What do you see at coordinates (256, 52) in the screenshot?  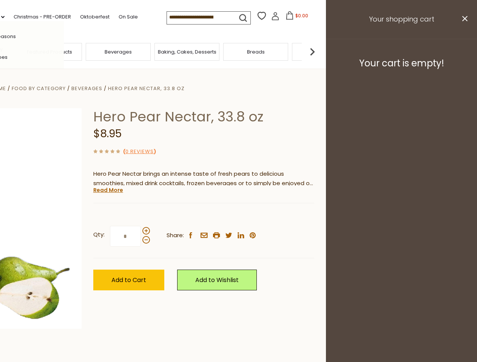 I see `a: Breads` at bounding box center [256, 52].